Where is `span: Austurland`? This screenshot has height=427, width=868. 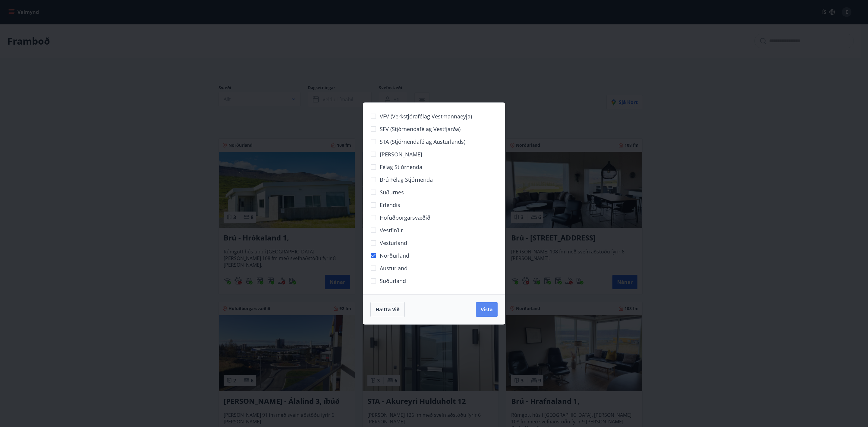
span: Austurland is located at coordinates (394, 268).